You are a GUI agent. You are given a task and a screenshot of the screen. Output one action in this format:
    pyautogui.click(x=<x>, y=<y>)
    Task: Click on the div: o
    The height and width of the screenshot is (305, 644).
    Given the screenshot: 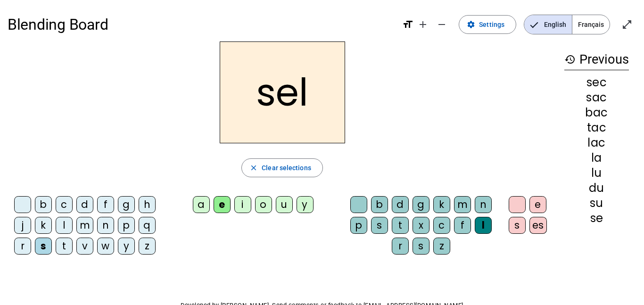 What is the action you would take?
    pyautogui.click(x=263, y=205)
    